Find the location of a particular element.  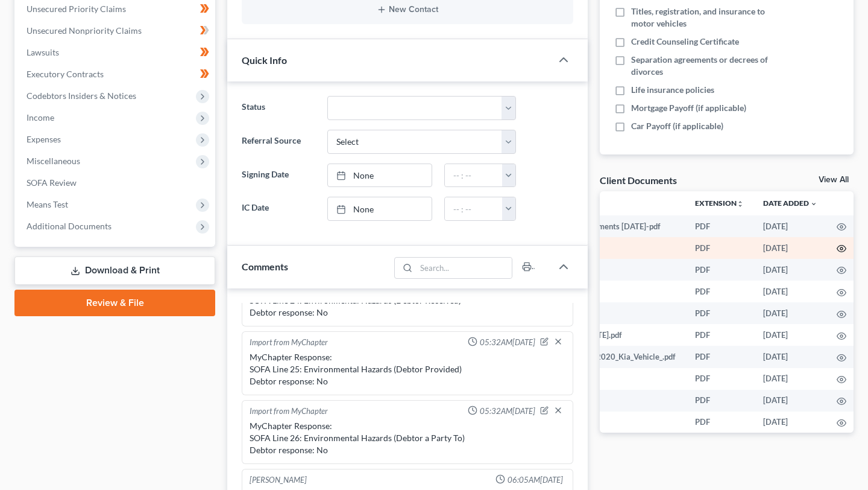

span: Credit Counseling Certificate is located at coordinates (685, 42).